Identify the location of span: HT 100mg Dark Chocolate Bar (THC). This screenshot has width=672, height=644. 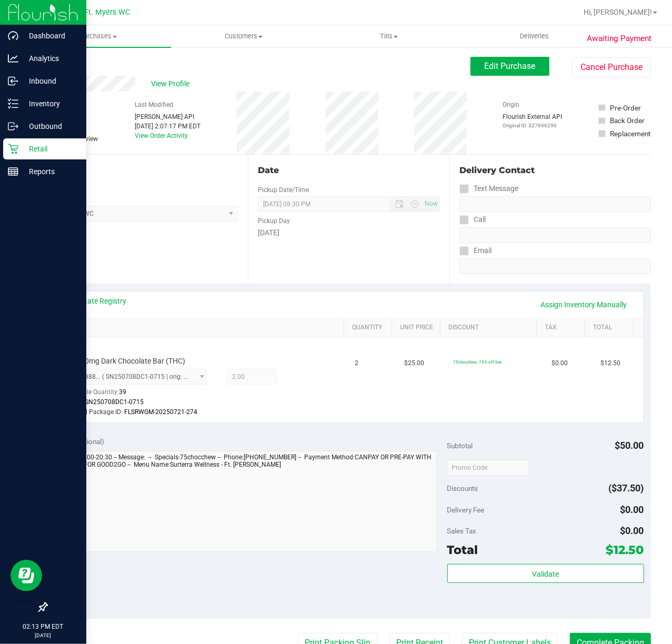
(126, 360).